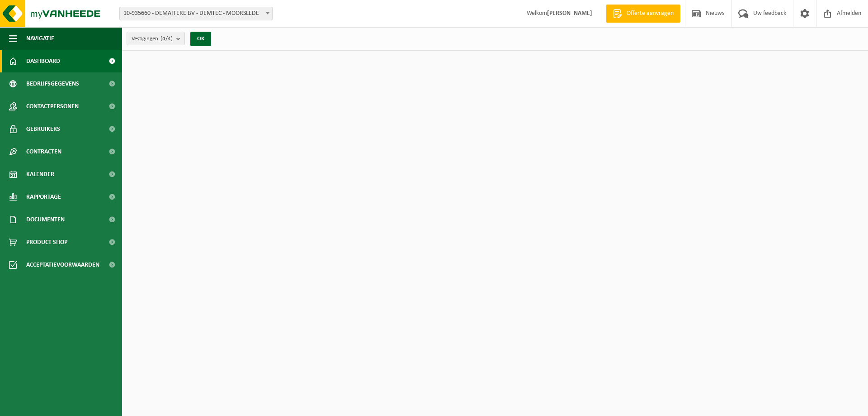 Image resolution: width=868 pixels, height=416 pixels. I want to click on span: Kalender, so click(40, 174).